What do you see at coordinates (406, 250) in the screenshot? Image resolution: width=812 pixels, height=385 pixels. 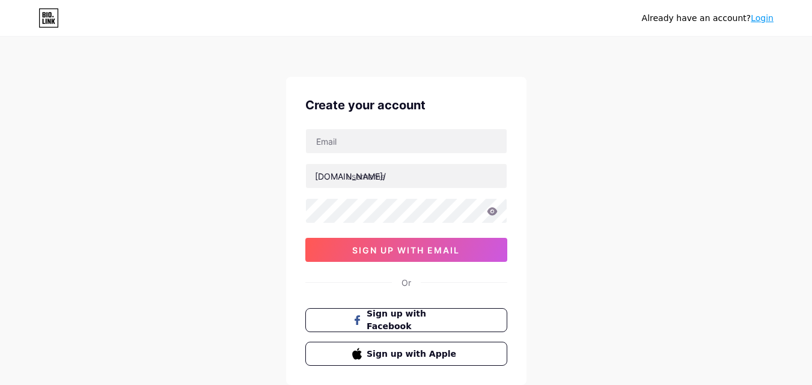 I see `button: sign up with email` at bounding box center [406, 250].